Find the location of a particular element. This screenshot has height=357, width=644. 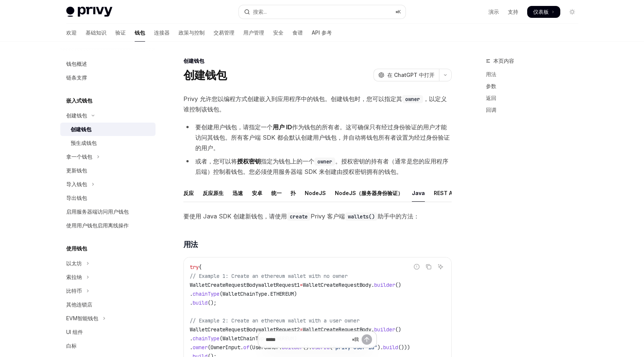

a: 欢迎 is located at coordinates (71, 32).